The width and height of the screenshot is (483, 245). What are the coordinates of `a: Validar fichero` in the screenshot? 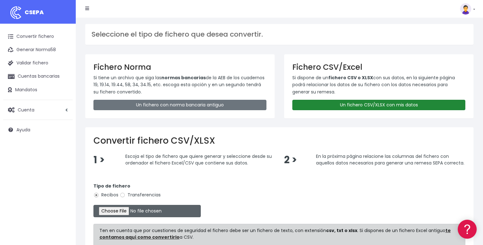 It's located at (38, 63).